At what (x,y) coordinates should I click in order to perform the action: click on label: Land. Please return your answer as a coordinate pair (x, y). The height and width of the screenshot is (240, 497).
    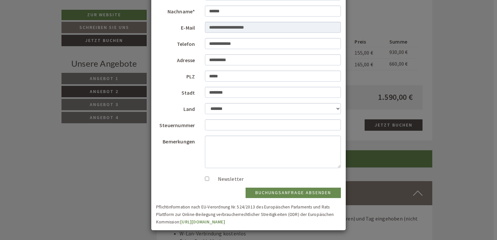
    Looking at the image, I should click on (176, 108).